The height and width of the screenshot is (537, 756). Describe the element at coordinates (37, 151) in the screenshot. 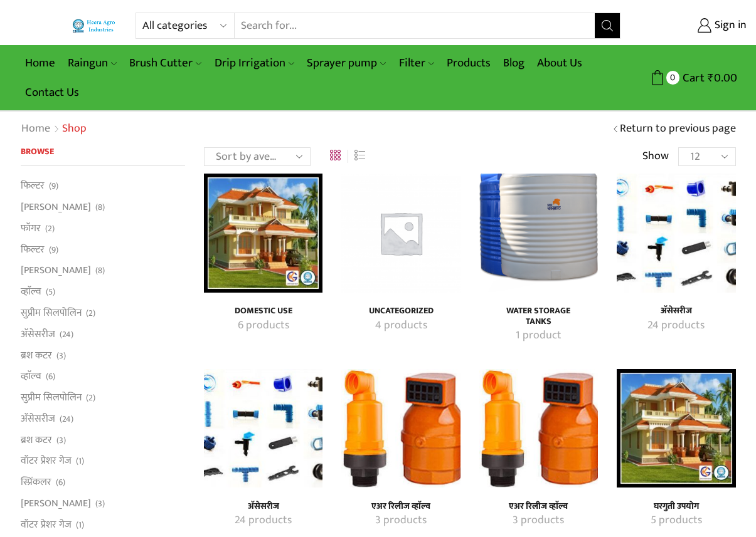

I see `span: Browse` at that location.